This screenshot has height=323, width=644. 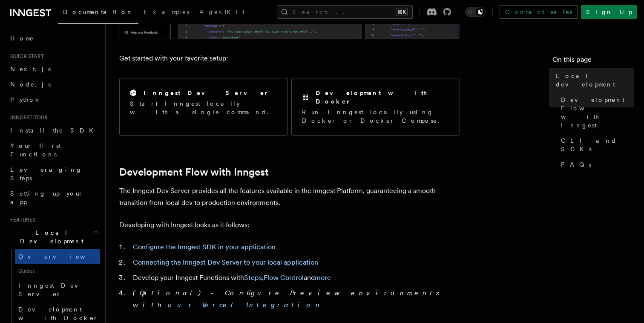 What do you see at coordinates (47, 198) in the screenshot?
I see `span: Setting up your app` at bounding box center [47, 198].